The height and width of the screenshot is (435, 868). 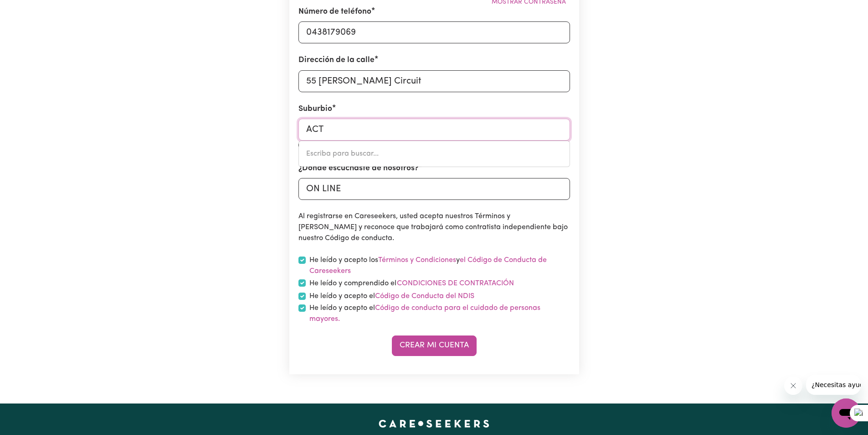 I want to click on font: Términos y Condiciones, so click(x=417, y=260).